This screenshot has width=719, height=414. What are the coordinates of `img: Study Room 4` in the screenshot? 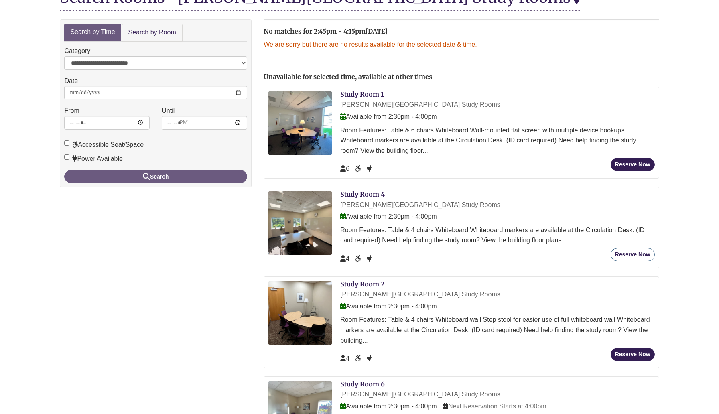 It's located at (300, 223).